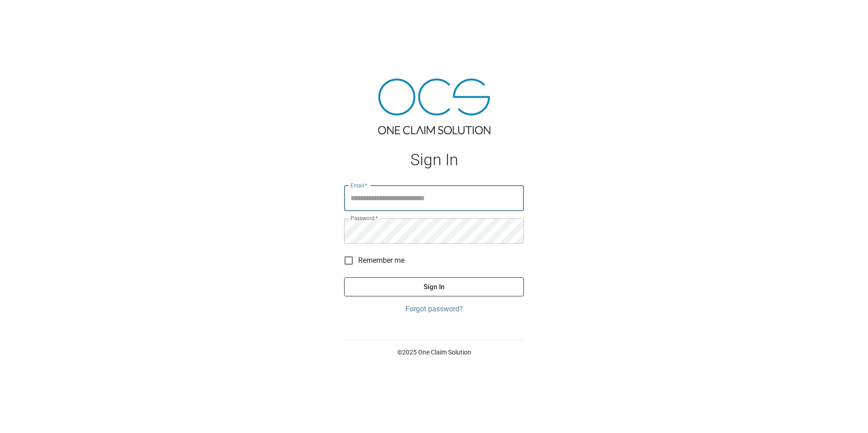 This screenshot has width=868, height=433. Describe the element at coordinates (364, 218) in the screenshot. I see `label: Password` at that location.